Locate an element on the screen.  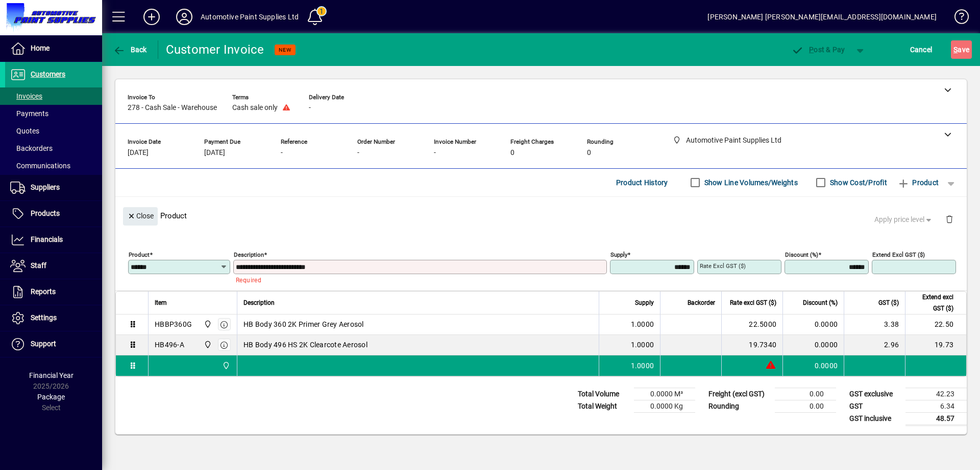
span: Financials is located at coordinates (46, 239).